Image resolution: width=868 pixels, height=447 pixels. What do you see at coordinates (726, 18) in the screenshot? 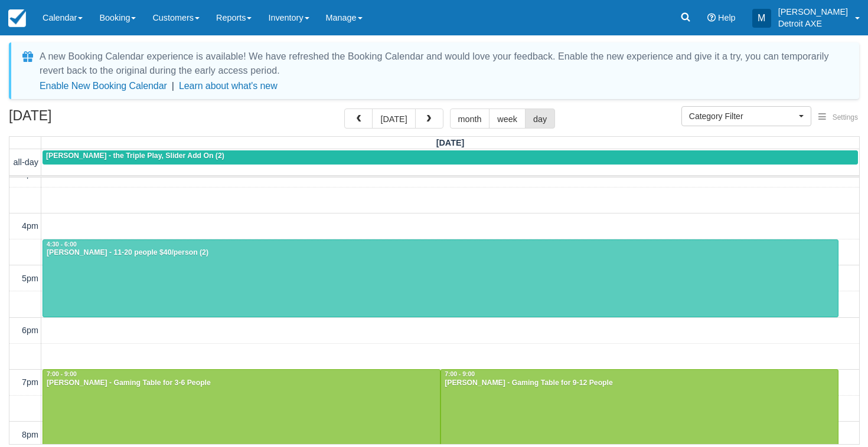
I see `span: Help` at bounding box center [726, 18].